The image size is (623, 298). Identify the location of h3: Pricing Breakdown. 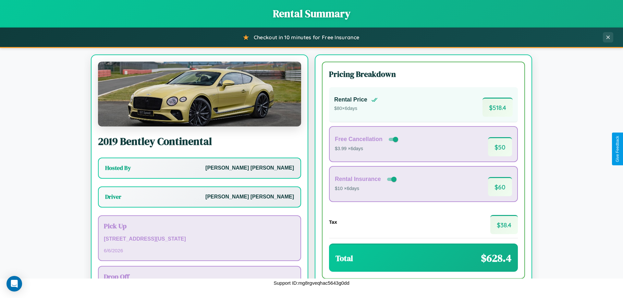
(423, 74).